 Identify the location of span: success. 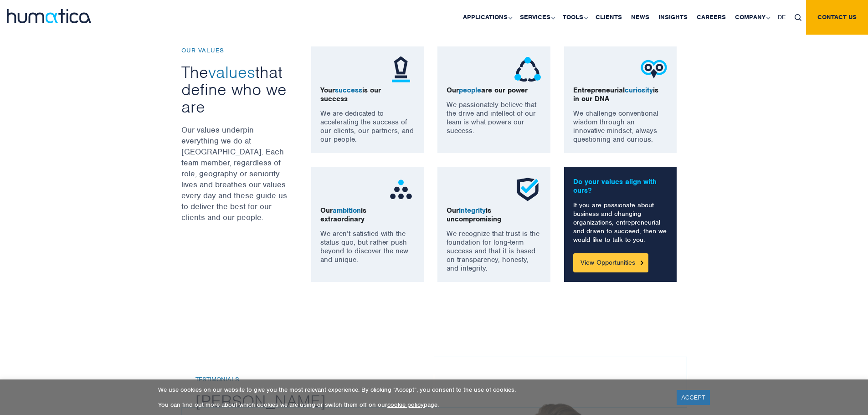
(349, 90).